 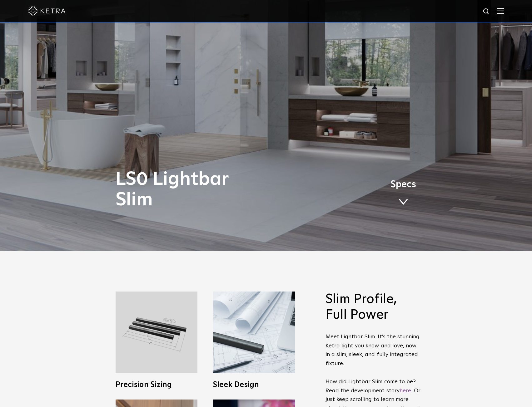 What do you see at coordinates (500, 11) in the screenshot?
I see `img: Hamburger%20Nav.svg` at bounding box center [500, 11].